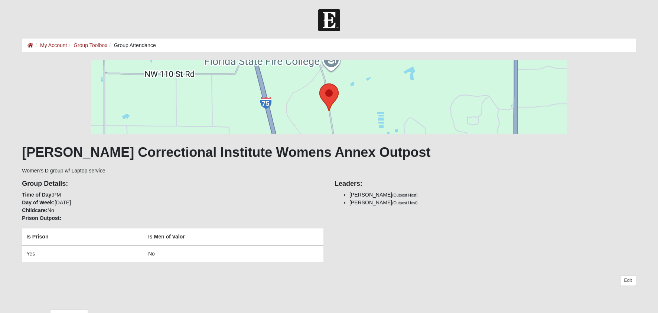 Image resolution: width=658 pixels, height=313 pixels. I want to click on a: Group Toolbox, so click(90, 45).